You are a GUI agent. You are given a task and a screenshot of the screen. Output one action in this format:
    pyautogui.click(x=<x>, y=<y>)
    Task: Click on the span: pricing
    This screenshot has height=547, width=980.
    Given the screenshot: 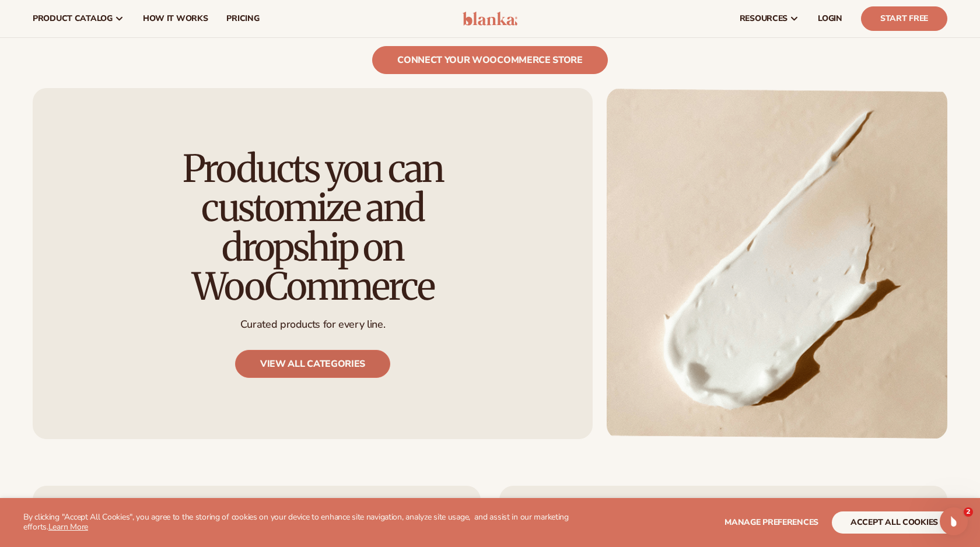 What is the action you would take?
    pyautogui.click(x=243, y=19)
    